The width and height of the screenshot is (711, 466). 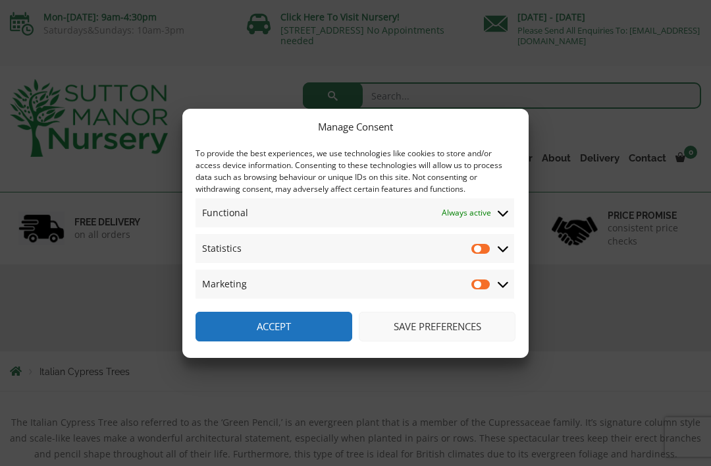 What do you see at coordinates (225, 213) in the screenshot?
I see `span: Functional` at bounding box center [225, 213].